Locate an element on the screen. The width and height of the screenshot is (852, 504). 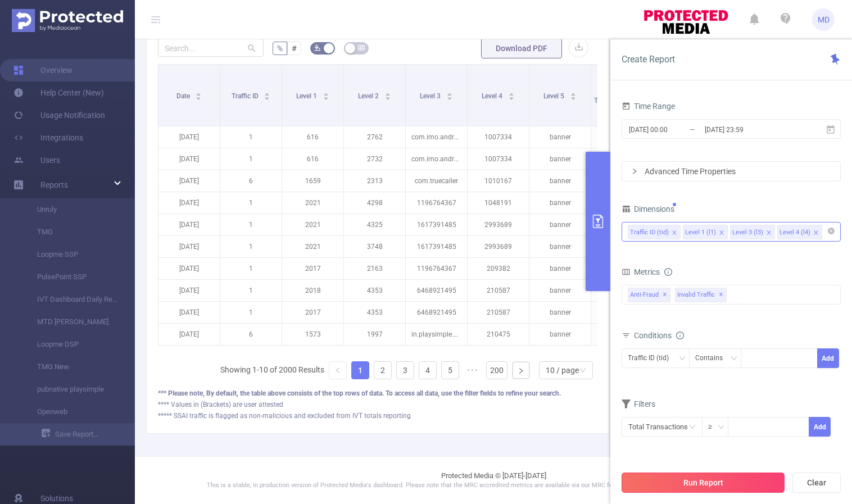
i: icon: left is located at coordinates (338, 370).